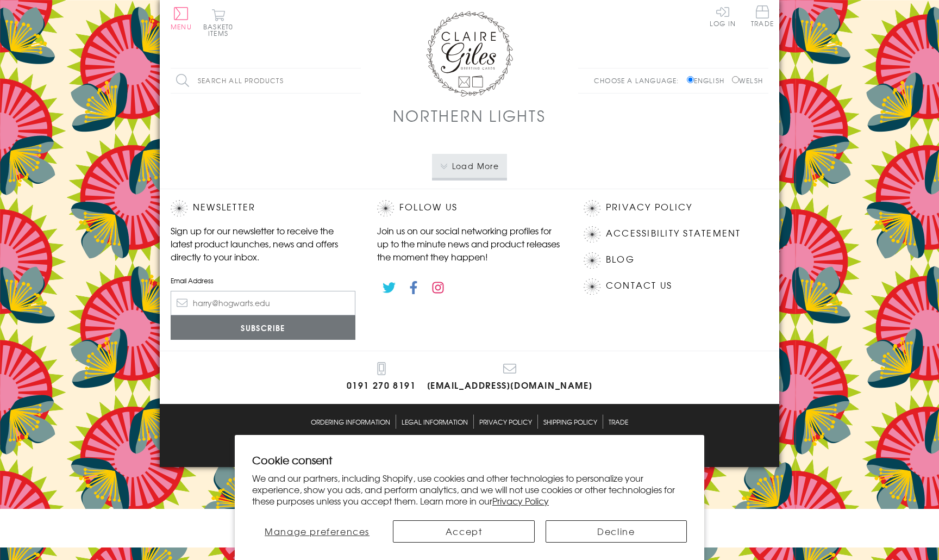 Image resolution: width=939 pixels, height=560 pixels. I want to click on span: Trade, so click(762, 16).